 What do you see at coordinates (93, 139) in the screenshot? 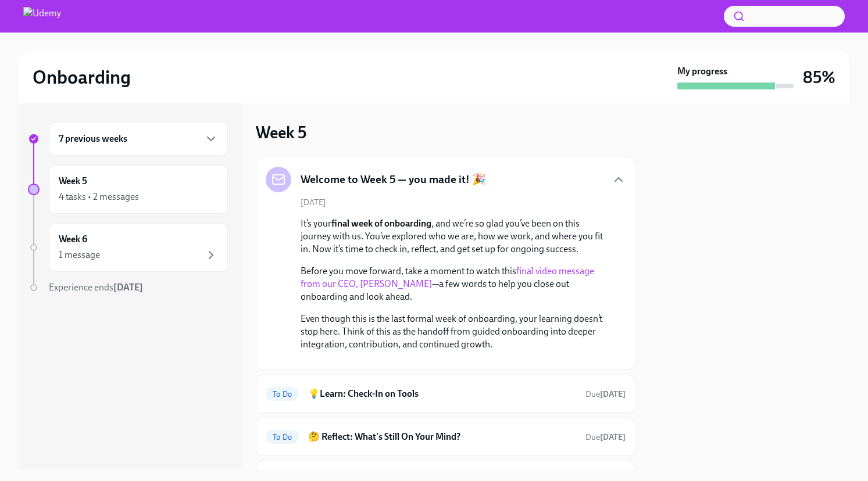
I see `h6: 7 previous weeks` at bounding box center [93, 139].